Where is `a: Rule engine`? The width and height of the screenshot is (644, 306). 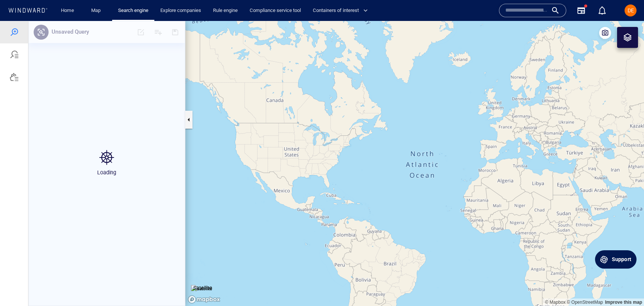
a: Rule engine is located at coordinates (226, 11).